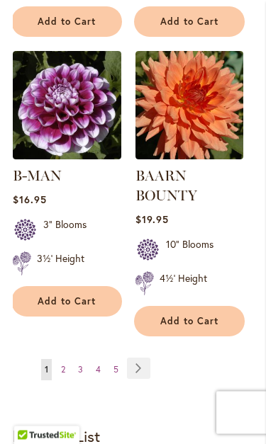  I want to click on a: 4, so click(98, 371).